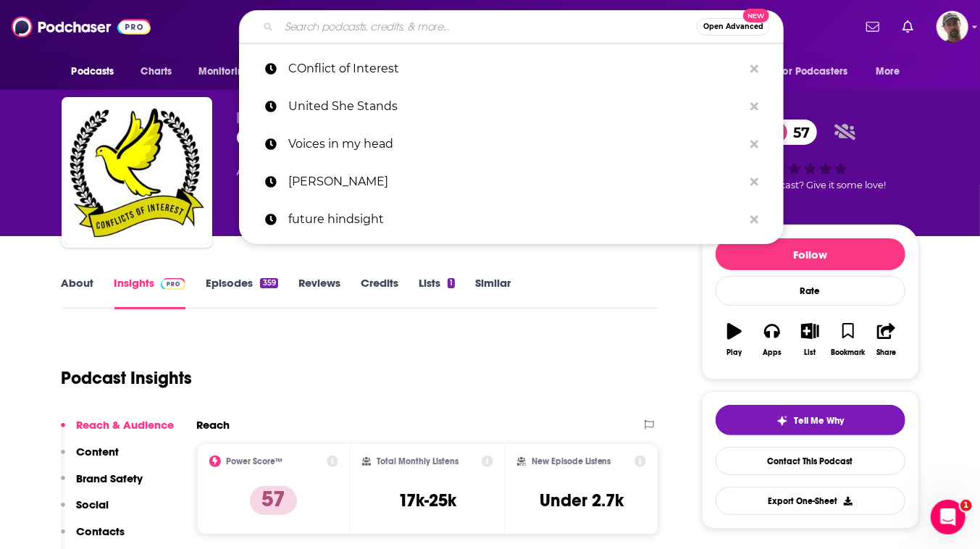 The image size is (980, 549). Describe the element at coordinates (516, 219) in the screenshot. I see `p: future hindsight` at that location.